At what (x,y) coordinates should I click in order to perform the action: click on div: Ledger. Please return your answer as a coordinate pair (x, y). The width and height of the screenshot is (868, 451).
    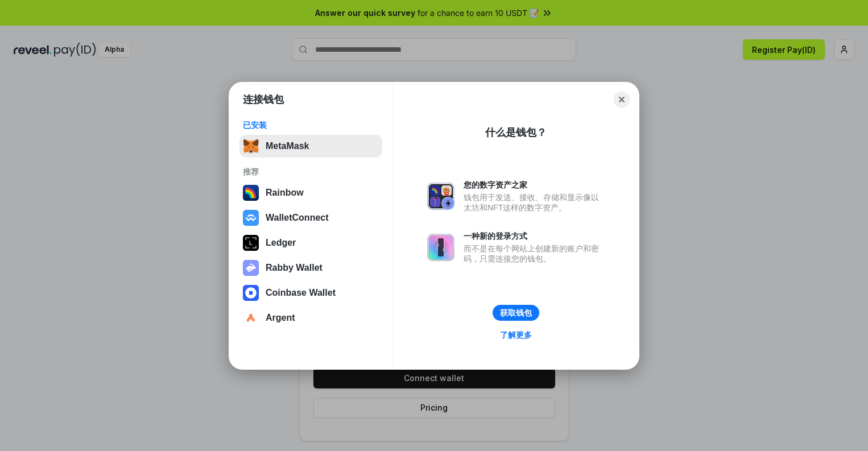
    Looking at the image, I should click on (280, 243).